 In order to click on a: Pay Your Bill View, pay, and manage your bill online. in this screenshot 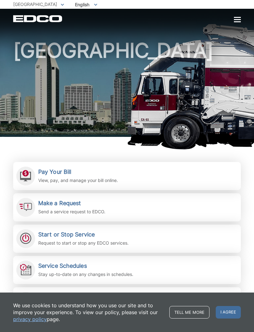, I will do `click(127, 176)`.